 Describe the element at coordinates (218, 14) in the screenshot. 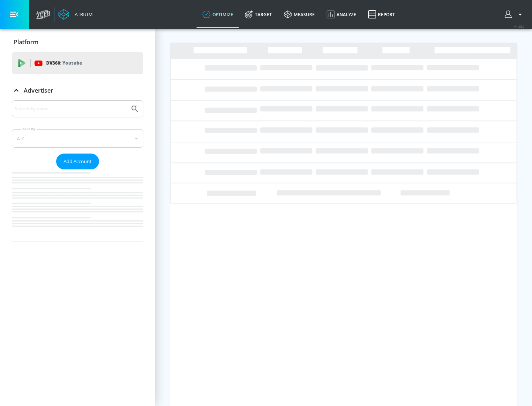

I see `a: optimize` at that location.